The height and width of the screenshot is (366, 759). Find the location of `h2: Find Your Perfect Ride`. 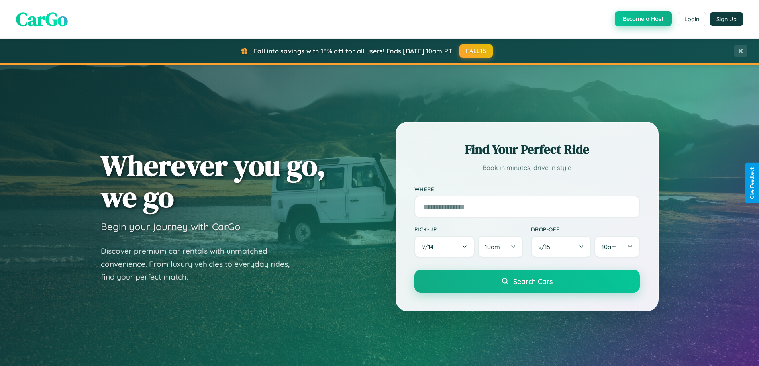

h2: Find Your Perfect Ride is located at coordinates (527, 149).